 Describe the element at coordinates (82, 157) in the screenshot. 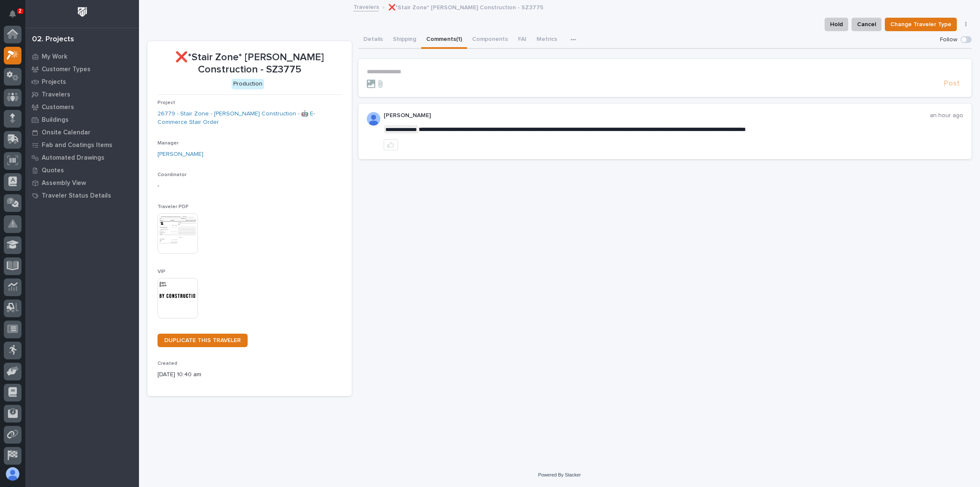

I see `a: Automated Drawings` at that location.